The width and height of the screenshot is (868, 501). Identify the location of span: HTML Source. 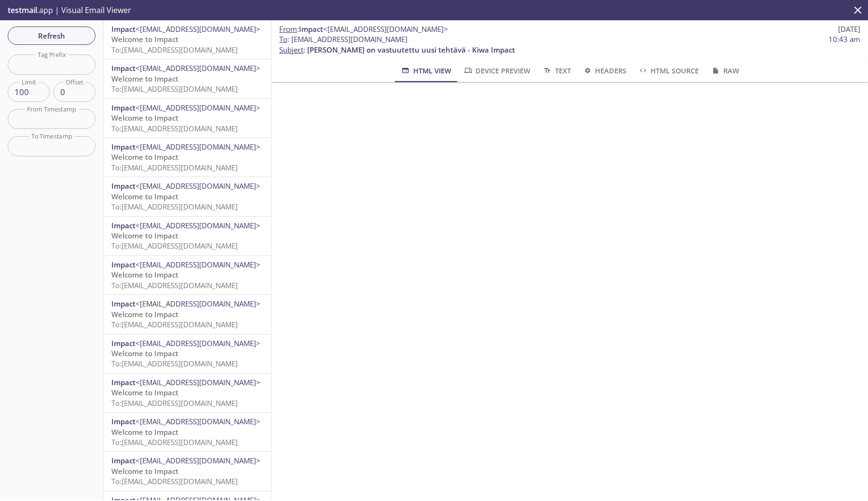
(668, 70).